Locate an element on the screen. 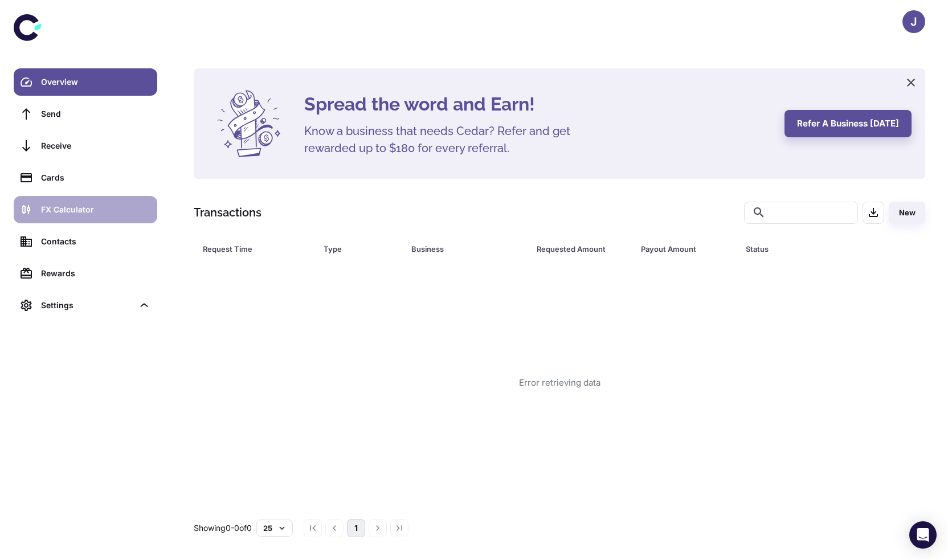 The image size is (948, 560). div: Payout Amount is located at coordinates (678, 249).